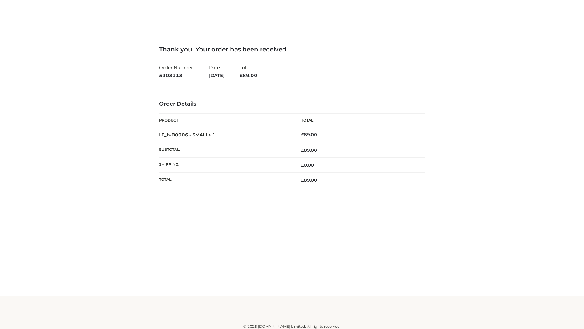  What do you see at coordinates (226, 150) in the screenshot?
I see `th: Subtotal:` at bounding box center [226, 150].